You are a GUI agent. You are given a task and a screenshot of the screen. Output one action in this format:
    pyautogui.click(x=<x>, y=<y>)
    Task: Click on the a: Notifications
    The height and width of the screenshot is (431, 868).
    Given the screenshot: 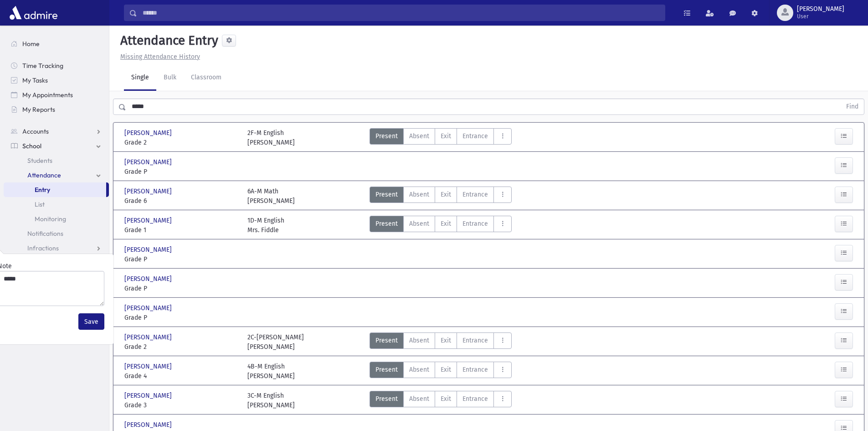 What is the action you would take?
    pyautogui.click(x=56, y=233)
    